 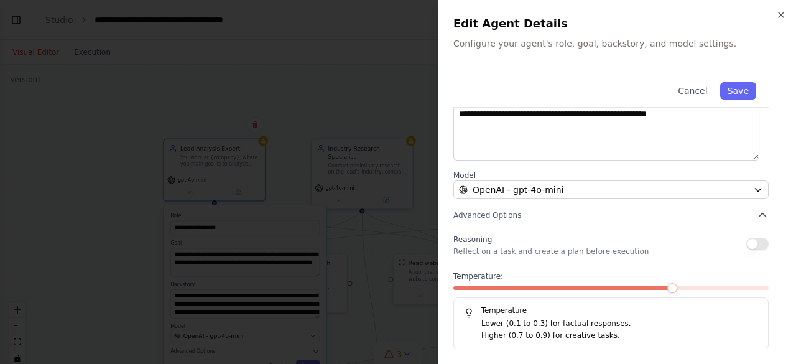 What do you see at coordinates (487, 215) in the screenshot?
I see `span: Advanced Options` at bounding box center [487, 215].